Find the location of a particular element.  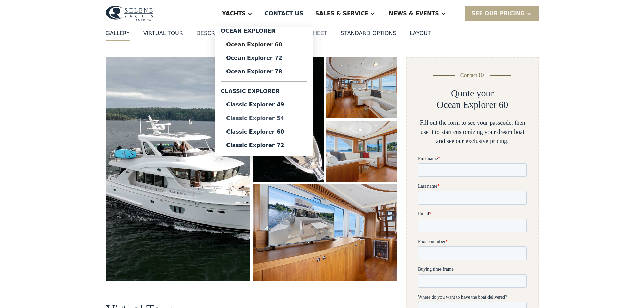

a: Ocean Explorer 60 is located at coordinates (264, 44).